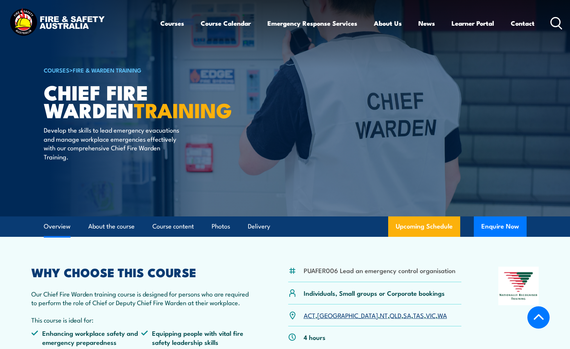 This screenshot has height=349, width=570. What do you see at coordinates (221, 226) in the screenshot?
I see `a: Photos` at bounding box center [221, 226].